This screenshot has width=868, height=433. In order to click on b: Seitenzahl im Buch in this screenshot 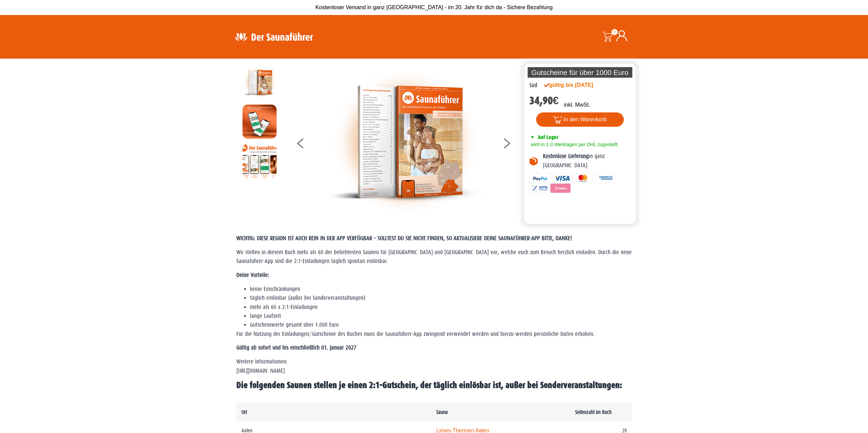, I will do `click(594, 412)`.